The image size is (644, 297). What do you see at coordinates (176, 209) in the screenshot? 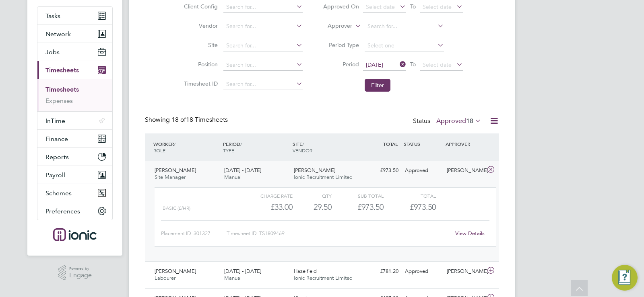
I see `span: Basic (£/HR)` at bounding box center [176, 209].